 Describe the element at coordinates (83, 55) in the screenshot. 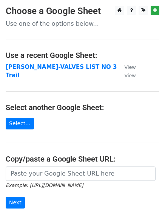

I see `h4: Use a recent Google Sheet:` at that location.